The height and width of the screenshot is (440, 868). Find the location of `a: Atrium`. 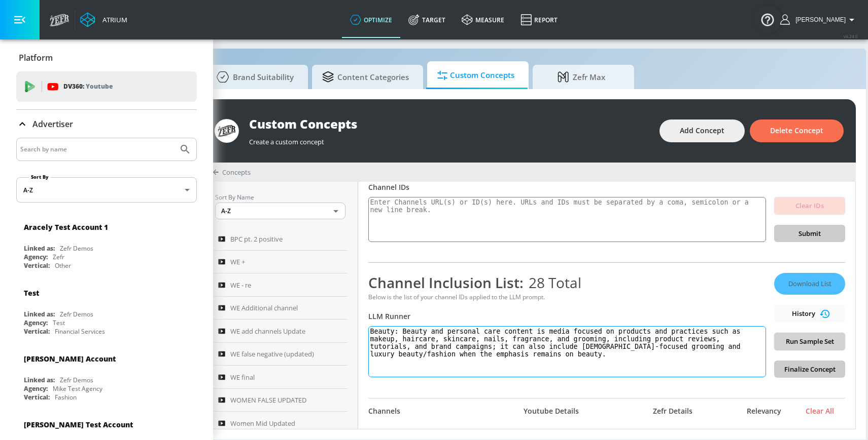

a: Atrium is located at coordinates (103, 20).